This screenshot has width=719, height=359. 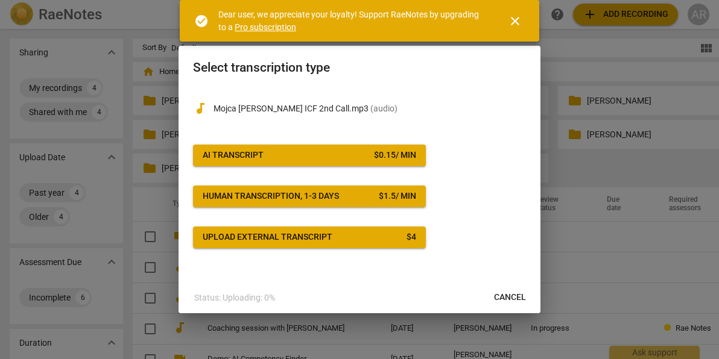 What do you see at coordinates (200, 109) in the screenshot?
I see `span: audiotrack` at bounding box center [200, 109].